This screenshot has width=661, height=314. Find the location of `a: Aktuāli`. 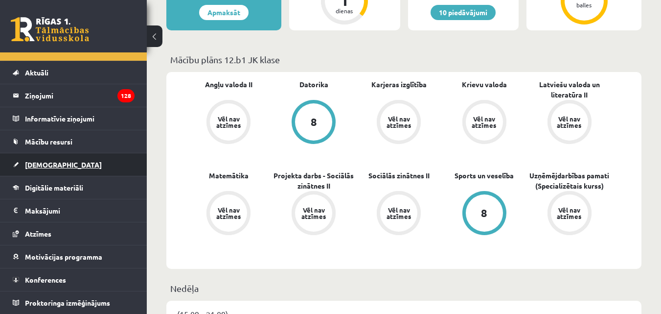

a: Aktuāli is located at coordinates (73, 72).